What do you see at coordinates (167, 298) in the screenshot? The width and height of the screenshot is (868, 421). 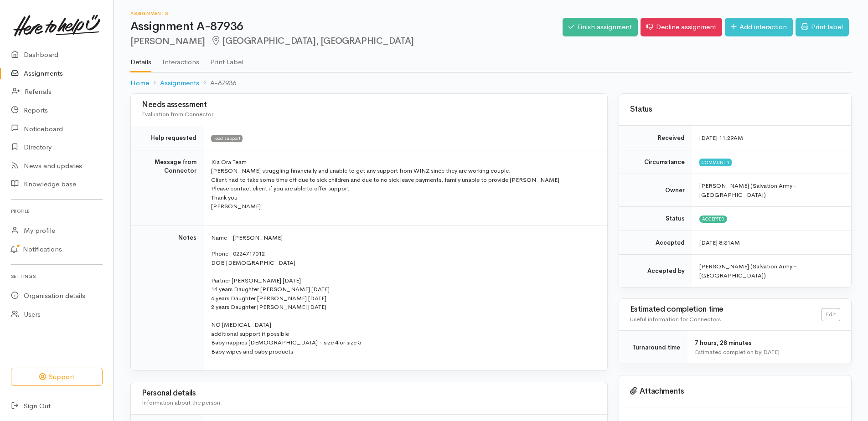 I see `td: Notes` at bounding box center [167, 298].